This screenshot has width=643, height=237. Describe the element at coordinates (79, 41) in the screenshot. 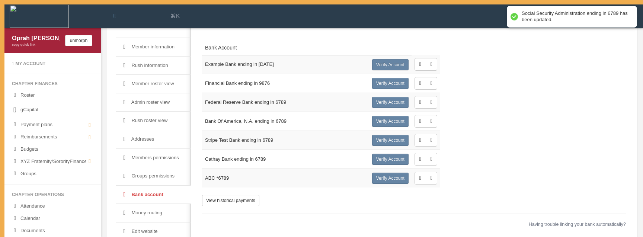

I see `button: unmorph` at that location.